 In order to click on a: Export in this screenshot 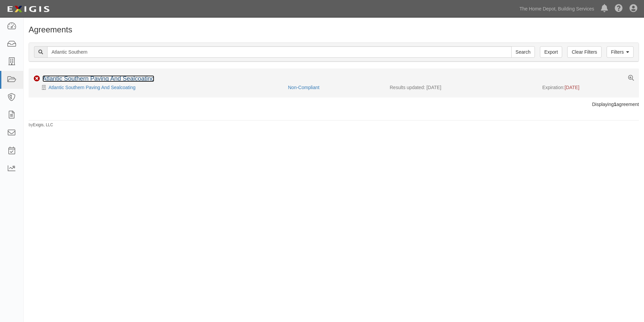, I will do `click(551, 52)`.